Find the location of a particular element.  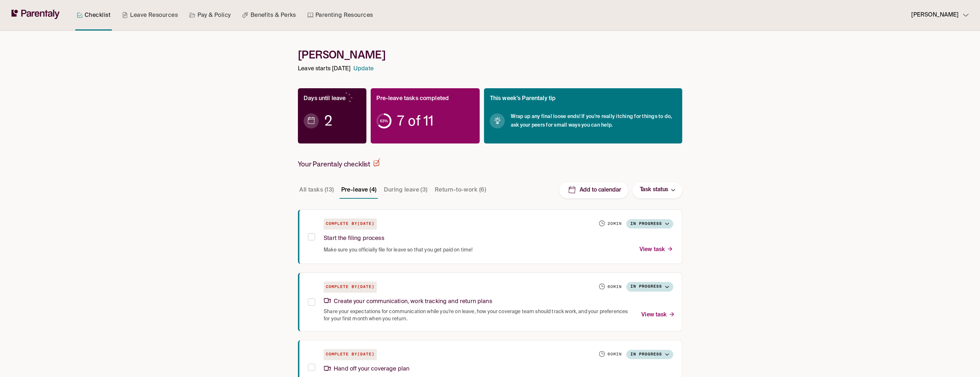

button: Return-to-work (6) is located at coordinates (460, 190).